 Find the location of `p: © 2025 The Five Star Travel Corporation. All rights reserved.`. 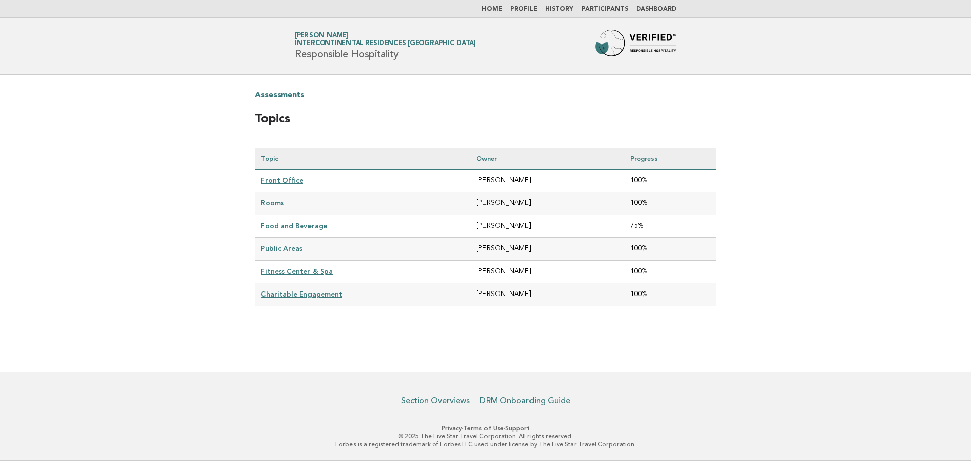

p: © 2025 The Five Star Travel Corporation. All rights reserved. is located at coordinates (485, 436).